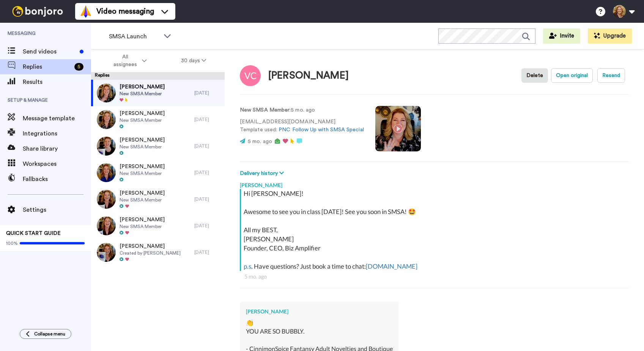  Describe the element at coordinates (106, 226) in the screenshot. I see `img: 43eb7f1f-8c39-4d54-967c-7bf0fcfce051-thumb.jpg` at that location.